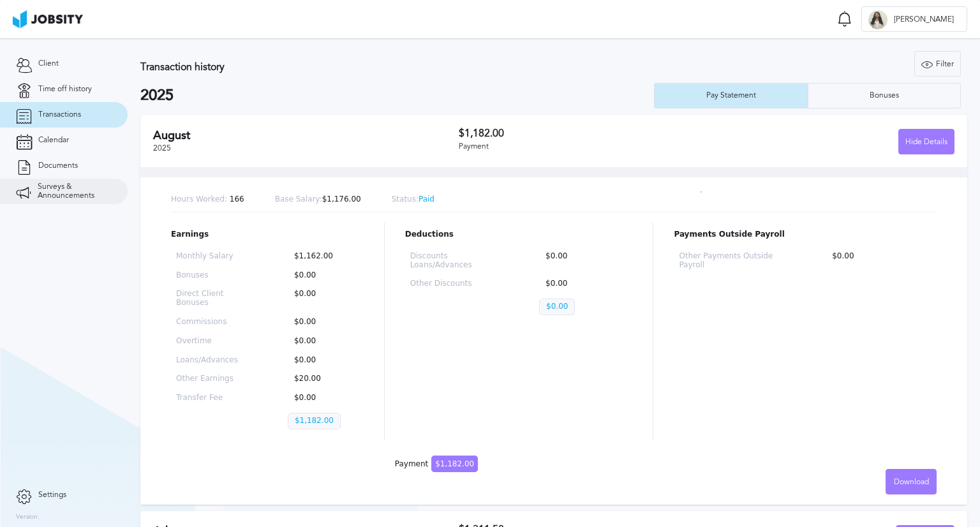  Describe the element at coordinates (162, 148) in the screenshot. I see `span: 2025` at that location.